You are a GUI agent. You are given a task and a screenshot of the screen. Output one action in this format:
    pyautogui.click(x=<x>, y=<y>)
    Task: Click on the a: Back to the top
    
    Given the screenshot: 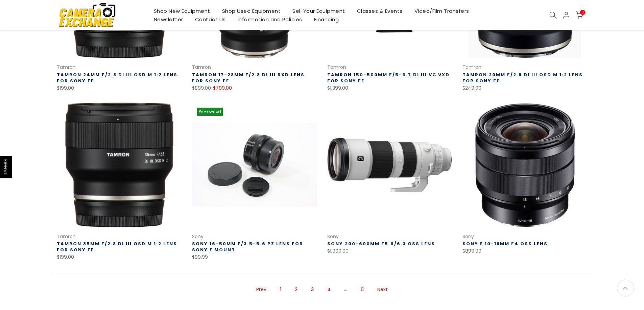 What is the action you would take?
    pyautogui.click(x=625, y=288)
    